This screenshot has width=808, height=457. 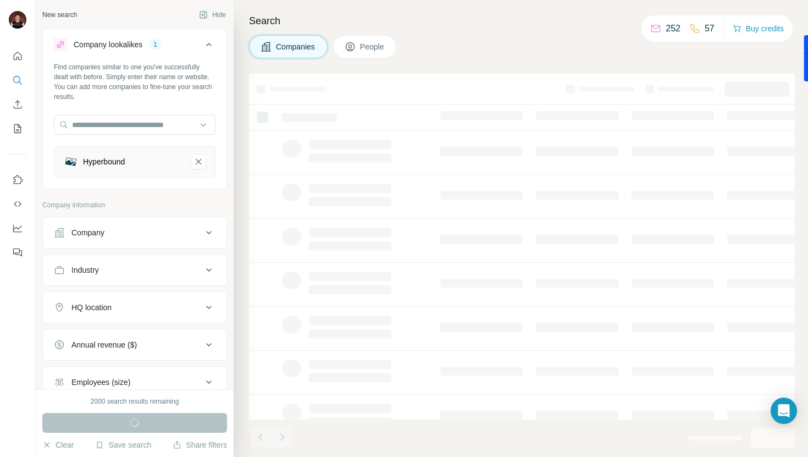 What do you see at coordinates (18, 228) in the screenshot?
I see `button: Dashboard` at bounding box center [18, 228].